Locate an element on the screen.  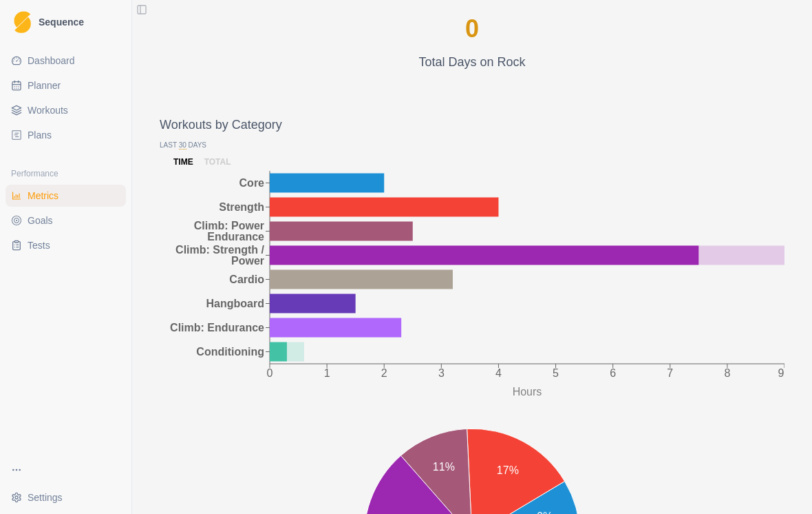
a: Planner is located at coordinates (65, 85).